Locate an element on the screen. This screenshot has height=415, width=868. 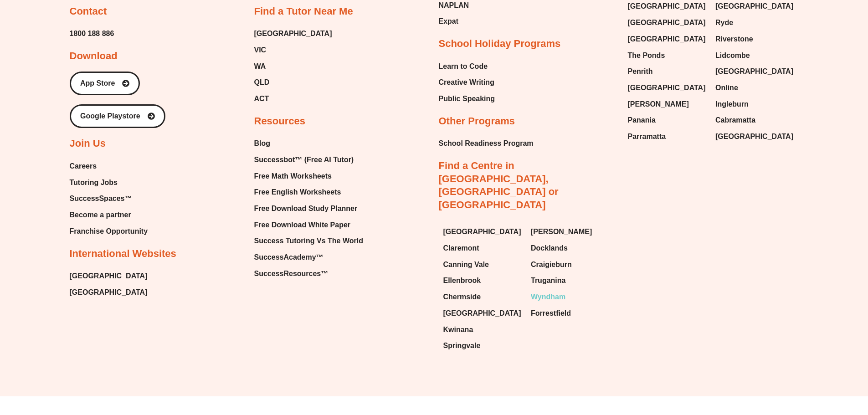
span: Creative Writing is located at coordinates (467, 82).